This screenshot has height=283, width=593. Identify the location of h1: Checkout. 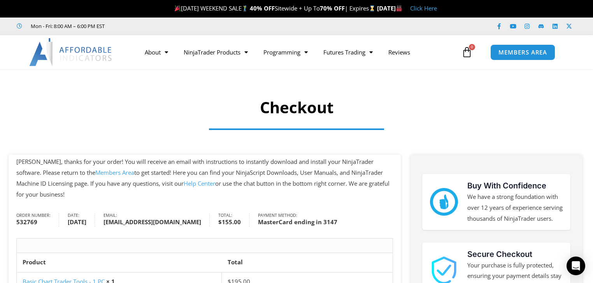
(297, 107).